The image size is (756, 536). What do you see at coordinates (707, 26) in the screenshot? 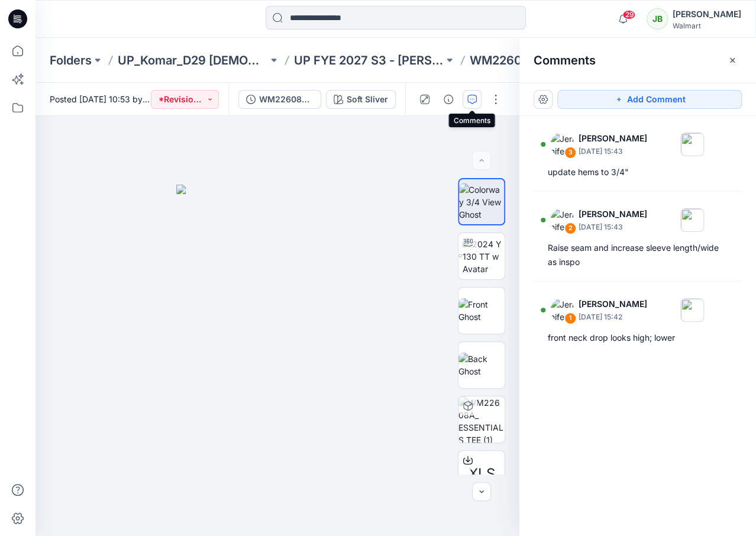
I see `div: Walmart` at bounding box center [707, 26].